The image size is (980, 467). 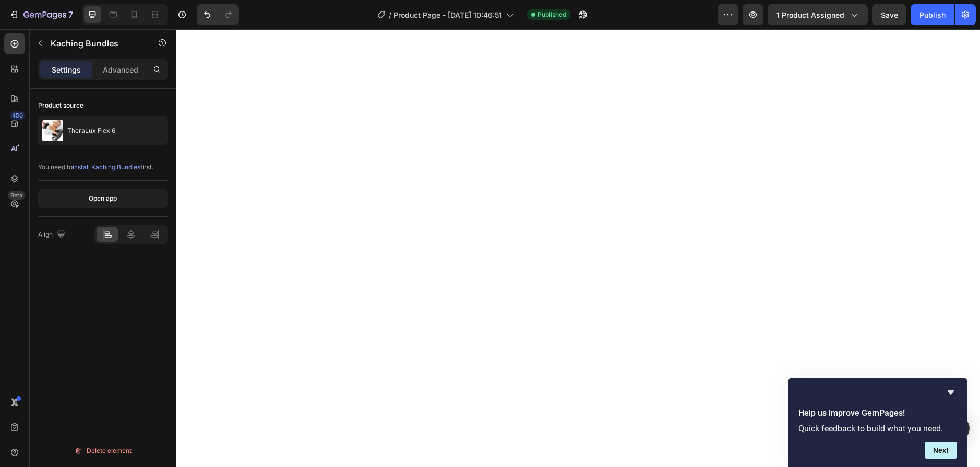 I want to click on div: You need to first., so click(x=103, y=167).